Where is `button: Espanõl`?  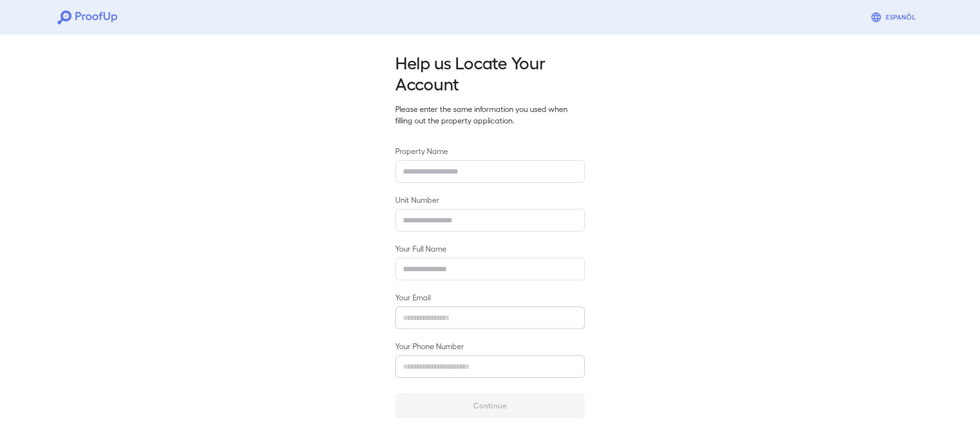
button: Espanõl is located at coordinates (894, 17).